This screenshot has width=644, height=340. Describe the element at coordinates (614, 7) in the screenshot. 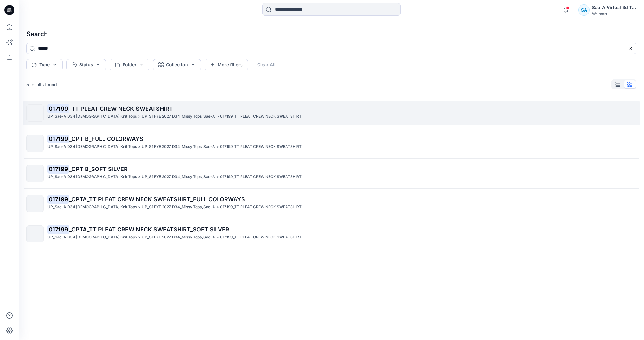

I see `div: Sae-A Virtual 3d Team` at that location.